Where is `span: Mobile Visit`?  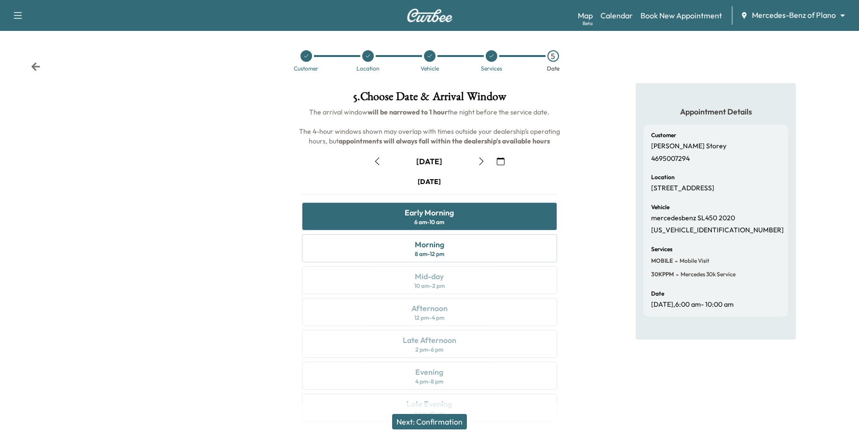
span: Mobile Visit is located at coordinates (694, 261).